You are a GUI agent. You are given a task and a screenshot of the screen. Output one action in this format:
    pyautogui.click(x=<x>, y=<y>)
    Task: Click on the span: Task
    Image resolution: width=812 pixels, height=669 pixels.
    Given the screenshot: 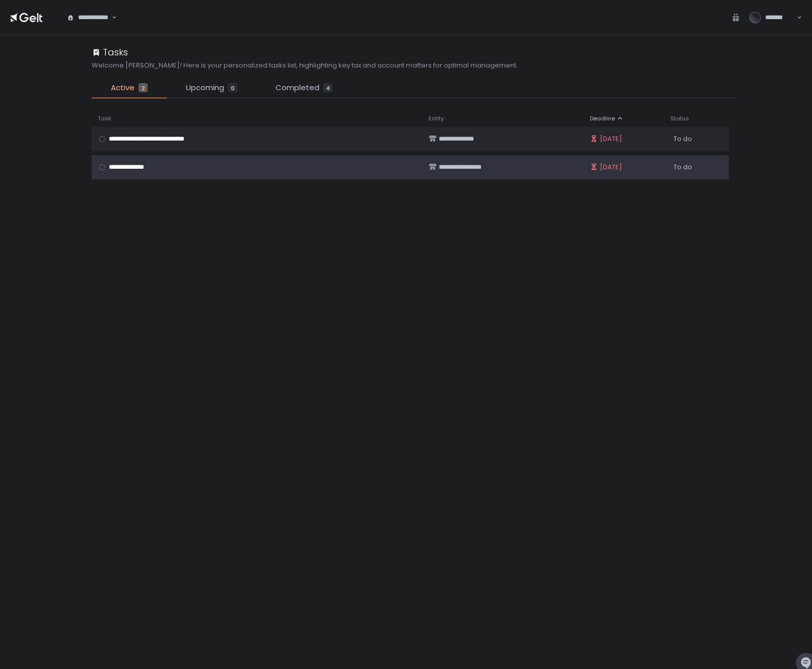 What is the action you would take?
    pyautogui.click(x=104, y=119)
    